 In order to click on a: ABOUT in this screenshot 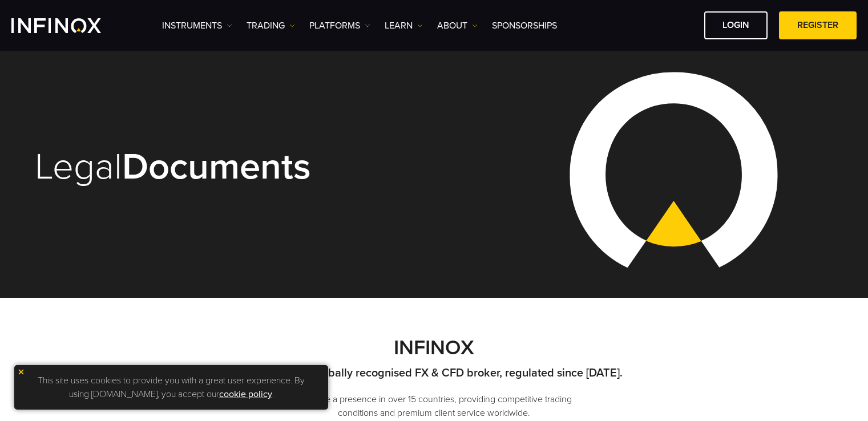, I will do `click(457, 26)`.